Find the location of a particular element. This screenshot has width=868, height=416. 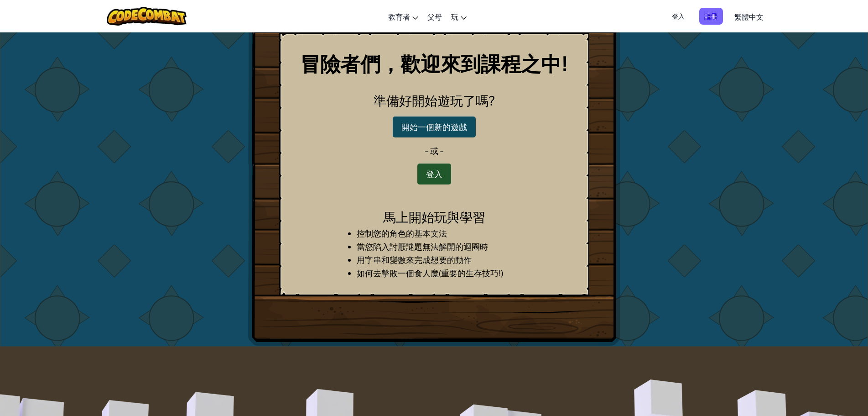

a: 繁體中文 is located at coordinates (749, 16).